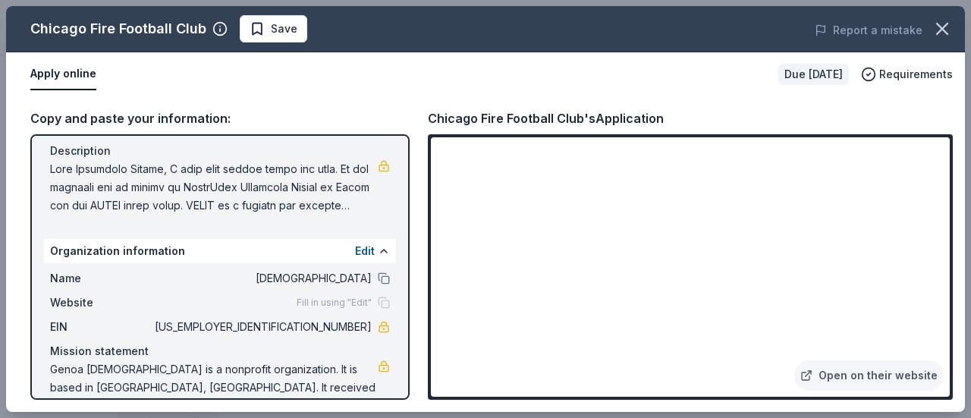 The height and width of the screenshot is (418, 971). What do you see at coordinates (916, 74) in the screenshot?
I see `span: Requirements` at bounding box center [916, 74].